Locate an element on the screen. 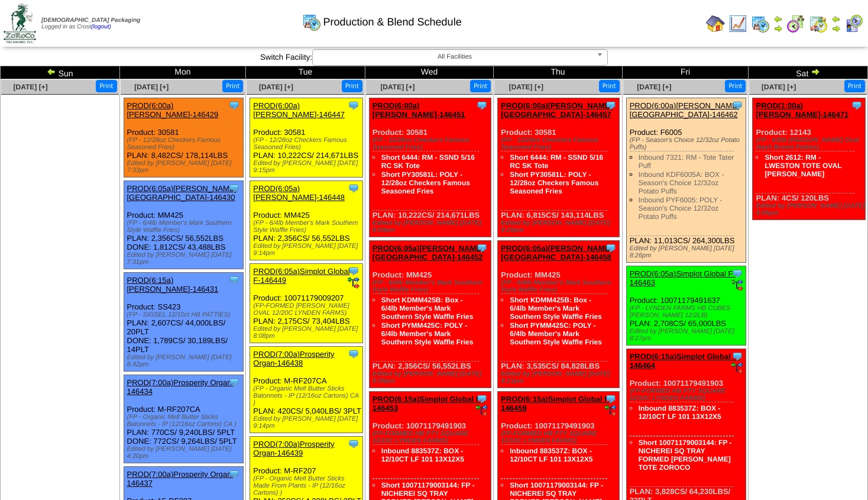 This screenshot has width=868, height=500. a: (logout) is located at coordinates (101, 27).